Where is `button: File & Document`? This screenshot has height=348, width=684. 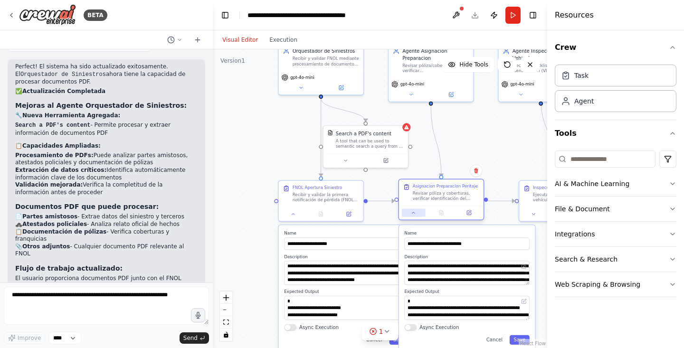 button: File & Document is located at coordinates (615, 209).